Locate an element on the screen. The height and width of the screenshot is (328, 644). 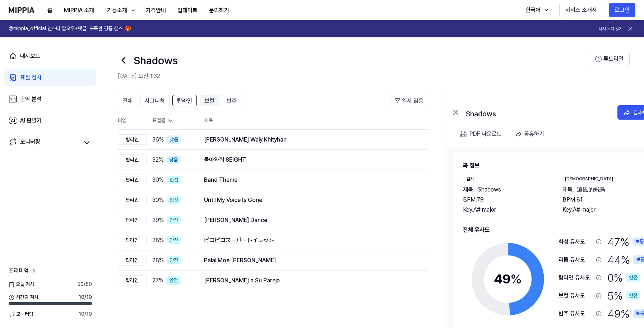
span: 시간당 검사 is located at coordinates (23, 297).